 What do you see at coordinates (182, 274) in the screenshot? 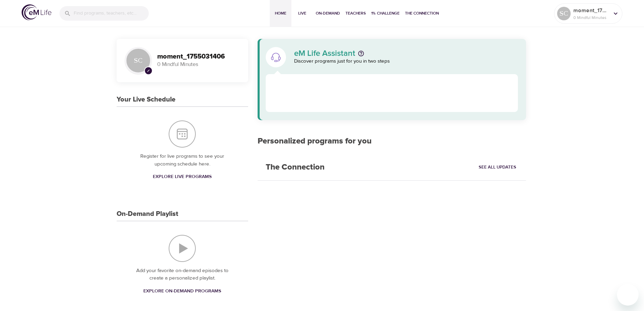
I see `p: Add your favorite on-demand episodes to create a personalized playlist.` at bounding box center [182, 274].